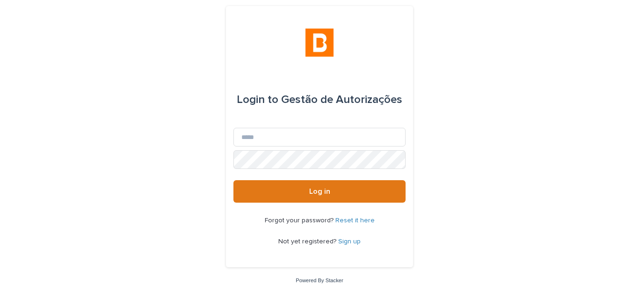  I want to click on a: Powered By Stacker, so click(319, 280).